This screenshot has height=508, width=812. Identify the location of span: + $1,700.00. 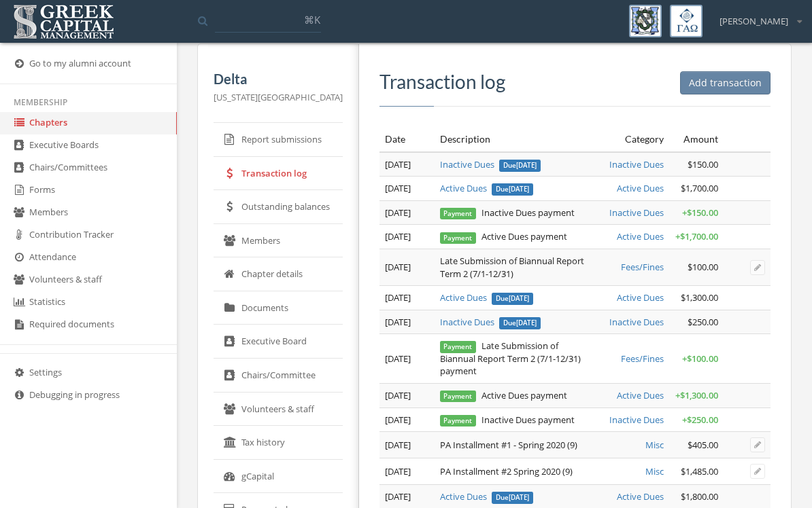
(696, 236).